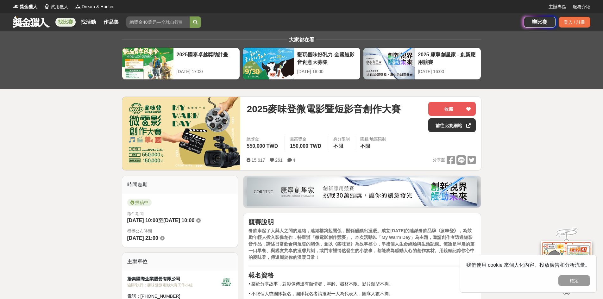  What do you see at coordinates (262, 146) in the screenshot?
I see `span: 550,000 TWD` at bounding box center [262, 146].